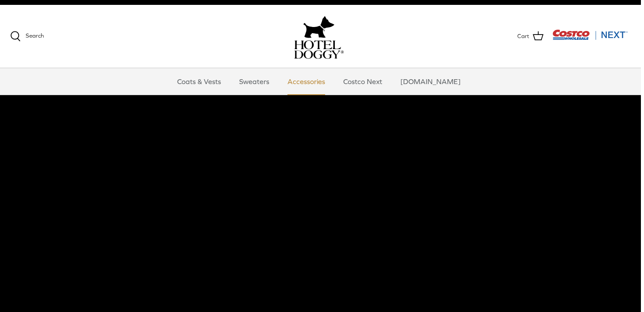  Describe the element at coordinates (362, 82) in the screenshot. I see `a: Costco Next` at that location.